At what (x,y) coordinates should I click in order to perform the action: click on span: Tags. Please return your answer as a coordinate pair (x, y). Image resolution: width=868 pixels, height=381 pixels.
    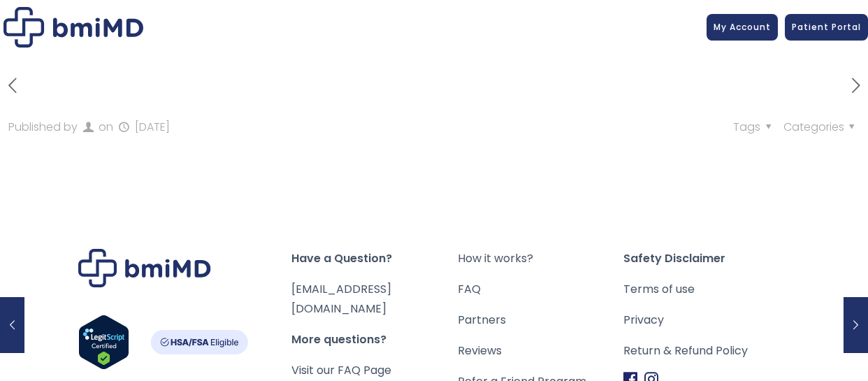
    Looking at the image, I should click on (754, 126).